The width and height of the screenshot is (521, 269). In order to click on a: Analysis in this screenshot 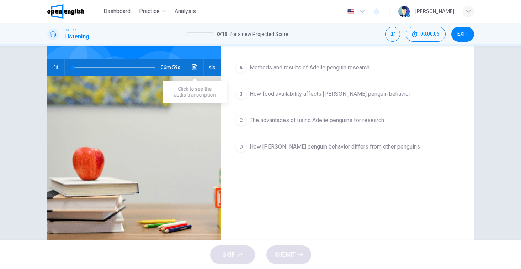, I will do `click(185, 11)`.